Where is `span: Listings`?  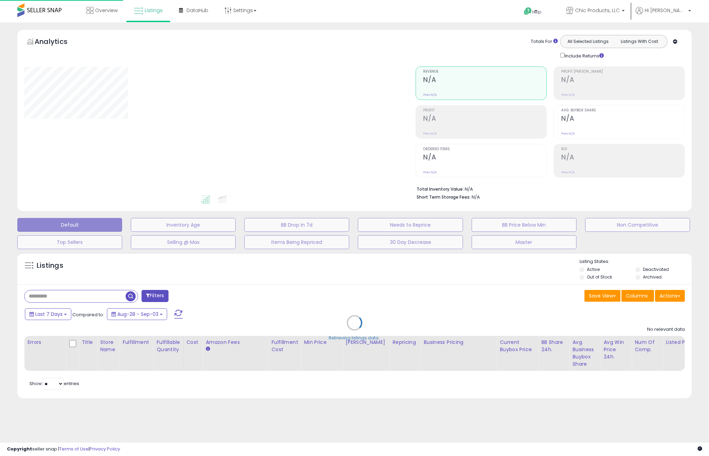
span: Listings is located at coordinates (154, 10).